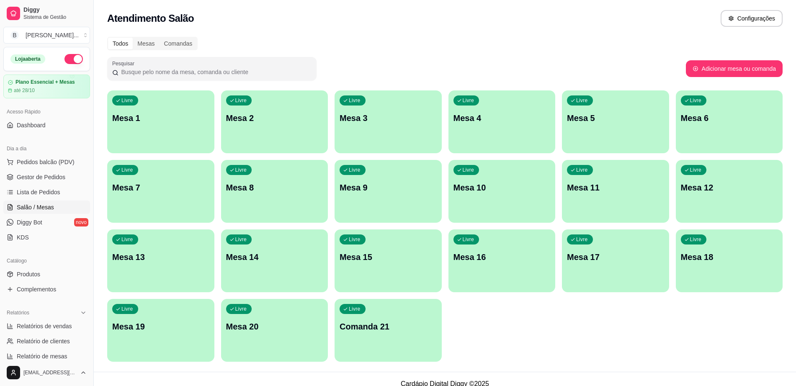 Image resolution: width=796 pixels, height=386 pixels. What do you see at coordinates (29, 222) in the screenshot?
I see `span: Diggy Bot` at bounding box center [29, 222].